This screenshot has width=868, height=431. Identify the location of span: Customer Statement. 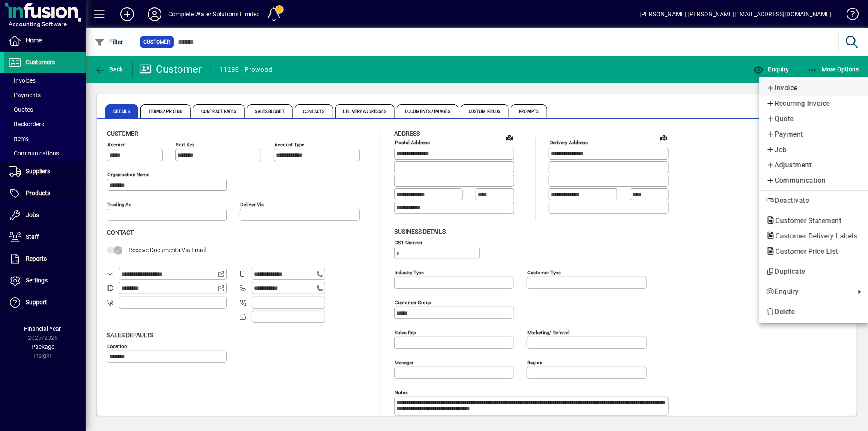
(806, 220).